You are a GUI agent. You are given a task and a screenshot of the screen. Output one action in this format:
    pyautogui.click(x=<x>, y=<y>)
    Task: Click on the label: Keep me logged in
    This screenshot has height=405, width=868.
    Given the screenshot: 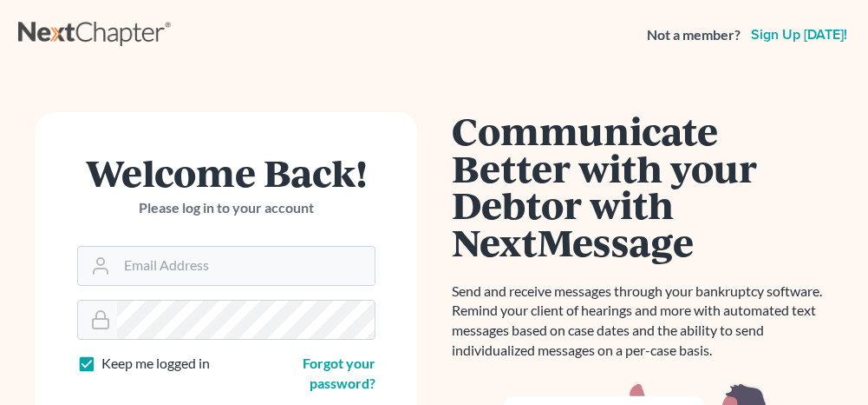 What is the action you would take?
    pyautogui.click(x=155, y=362)
    